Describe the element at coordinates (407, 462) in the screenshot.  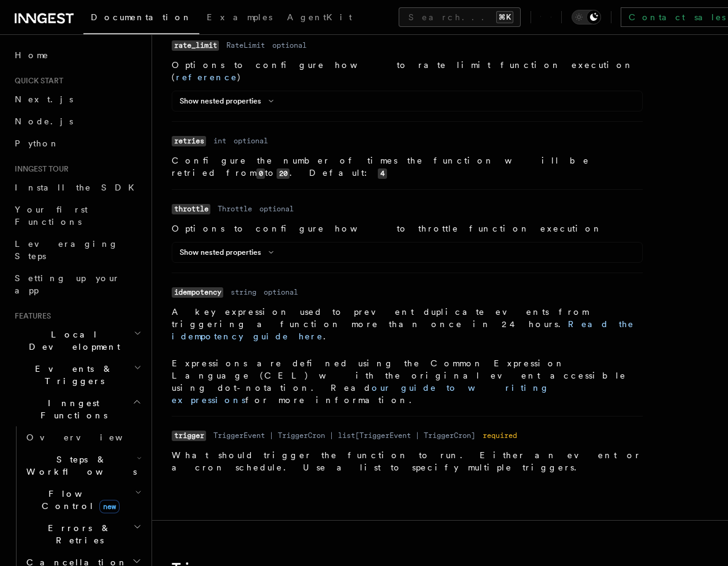
I see `p: What should trigger the function to run. Either an event or a cron schedule. Use a list to specif...` at that location.